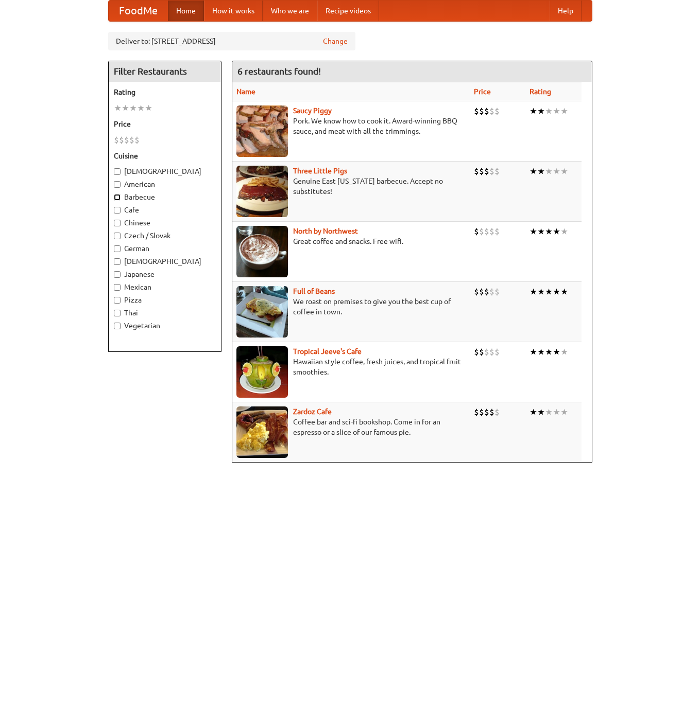 The width and height of the screenshot is (700, 728). What do you see at coordinates (165, 124) in the screenshot?
I see `h5: Price` at bounding box center [165, 124].